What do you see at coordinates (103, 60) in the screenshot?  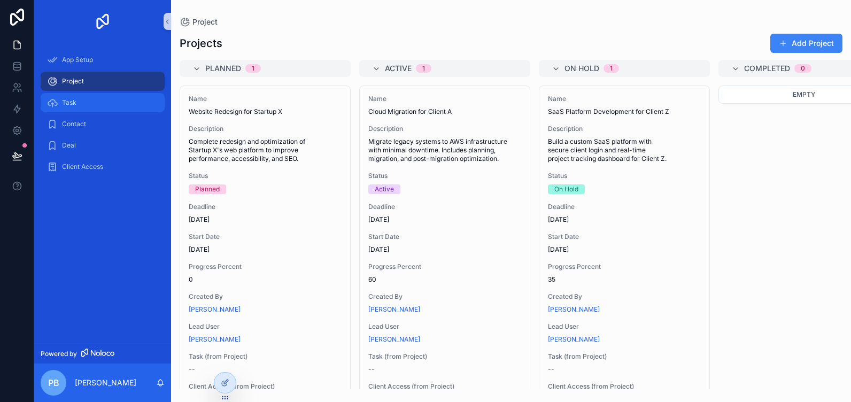 I see `a: App Setup` at bounding box center [103, 60].